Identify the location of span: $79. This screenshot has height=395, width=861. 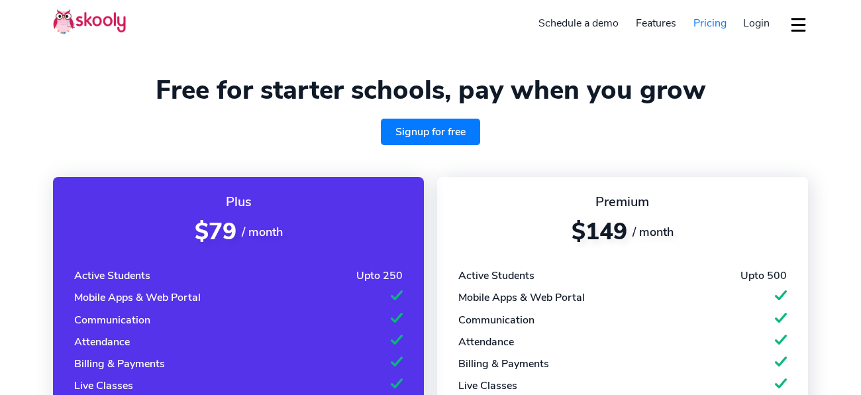
(215, 231).